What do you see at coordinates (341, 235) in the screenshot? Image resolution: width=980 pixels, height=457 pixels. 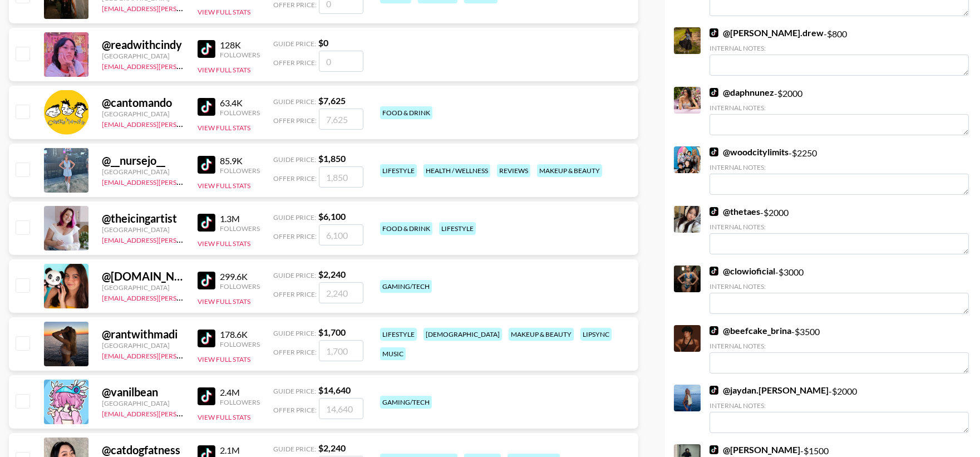 I see `input: 6,100` at bounding box center [341, 235].